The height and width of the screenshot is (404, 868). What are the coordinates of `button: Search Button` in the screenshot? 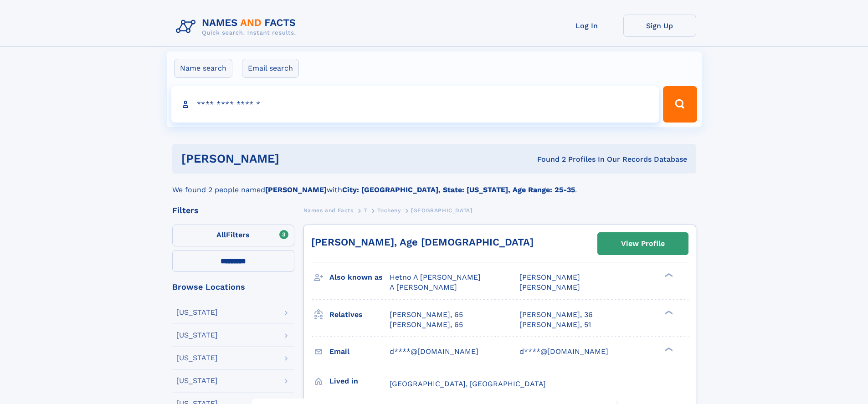 It's located at (680, 104).